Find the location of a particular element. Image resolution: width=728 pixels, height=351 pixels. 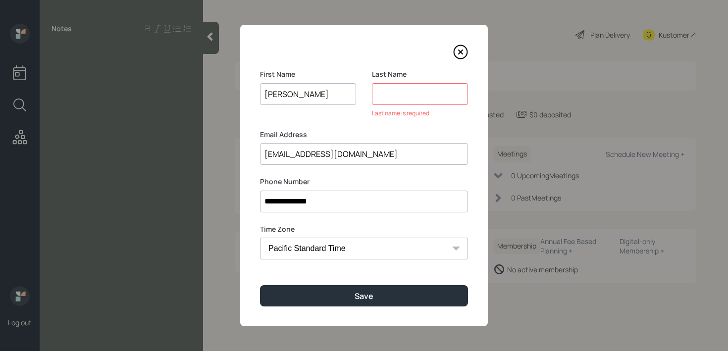

div: Save is located at coordinates (364, 296).